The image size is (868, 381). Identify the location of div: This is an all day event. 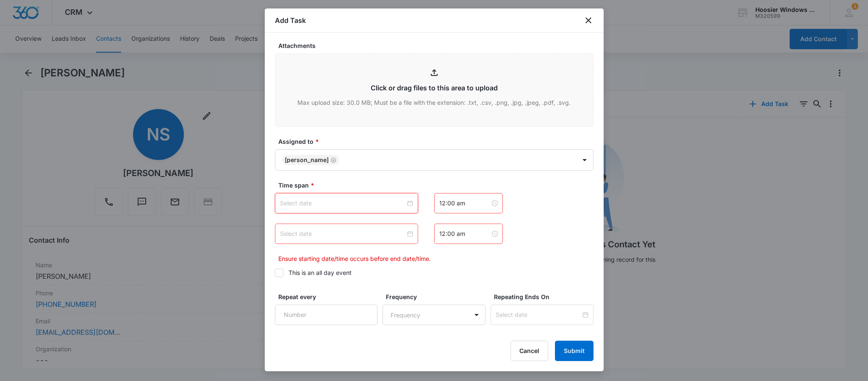
(320, 272).